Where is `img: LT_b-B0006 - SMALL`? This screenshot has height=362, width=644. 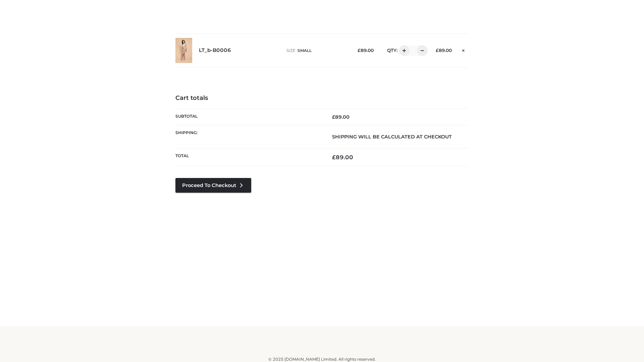 img: LT_b-B0006 - SMALL is located at coordinates (184, 50).